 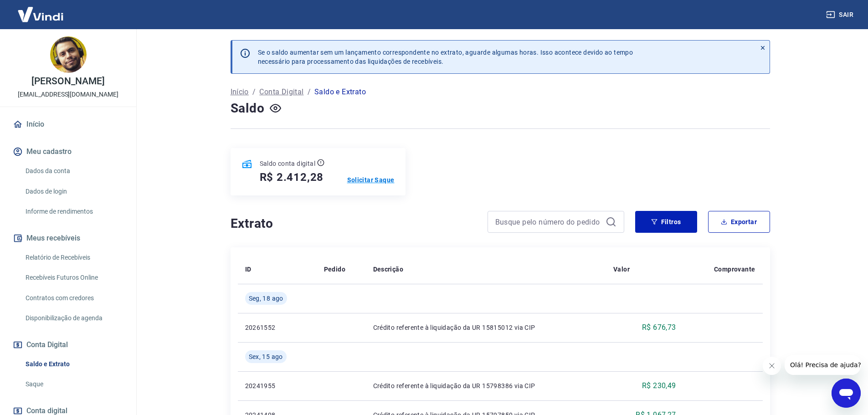 What do you see at coordinates (74, 257) in the screenshot?
I see `a: Relatório de Recebíveis` at bounding box center [74, 257].